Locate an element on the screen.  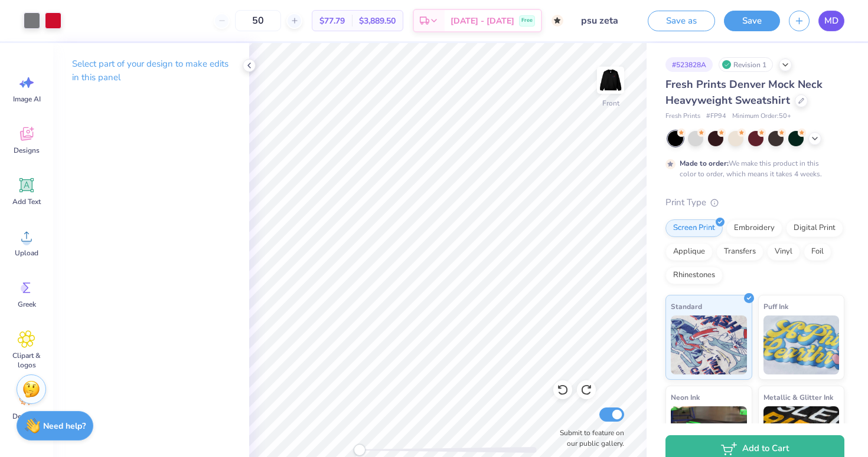
div: Embroidery is located at coordinates (754, 228).